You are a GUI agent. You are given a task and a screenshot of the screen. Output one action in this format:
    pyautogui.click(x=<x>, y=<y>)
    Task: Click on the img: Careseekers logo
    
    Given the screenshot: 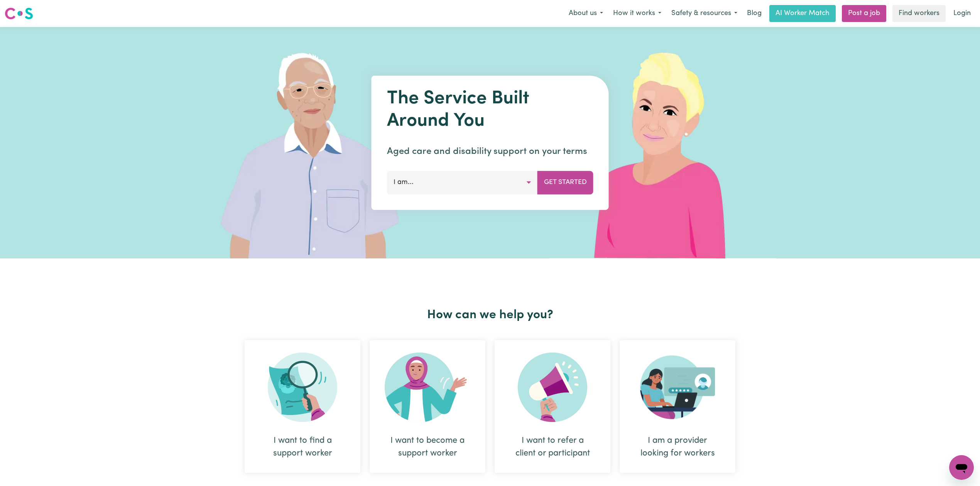 What is the action you would take?
    pyautogui.click(x=18, y=14)
    